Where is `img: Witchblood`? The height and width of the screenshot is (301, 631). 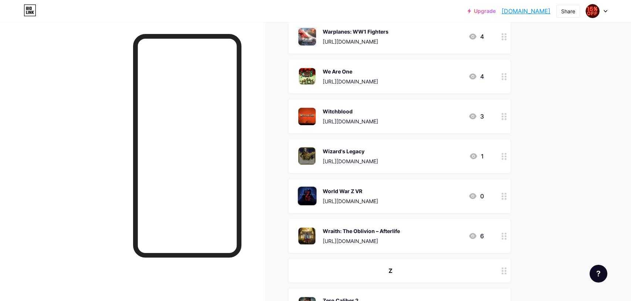 img: Witchblood is located at coordinates (307, 116).